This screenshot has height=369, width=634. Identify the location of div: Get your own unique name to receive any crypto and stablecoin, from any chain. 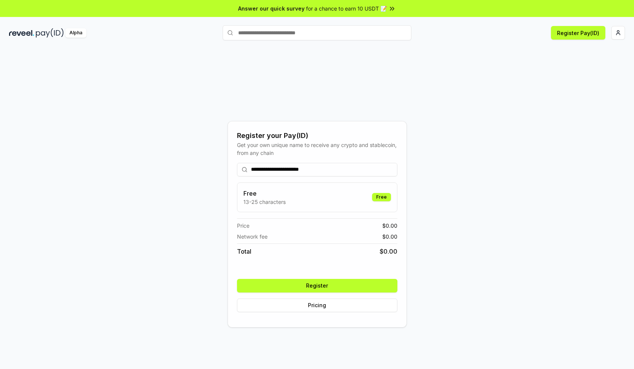
(317, 149).